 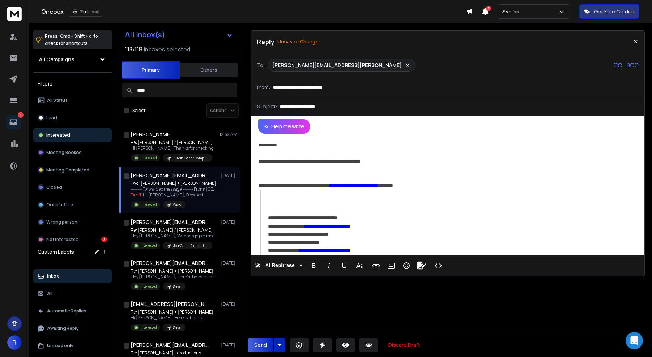 I want to click on p: 1. Join Gathr Companies, so click(x=191, y=158).